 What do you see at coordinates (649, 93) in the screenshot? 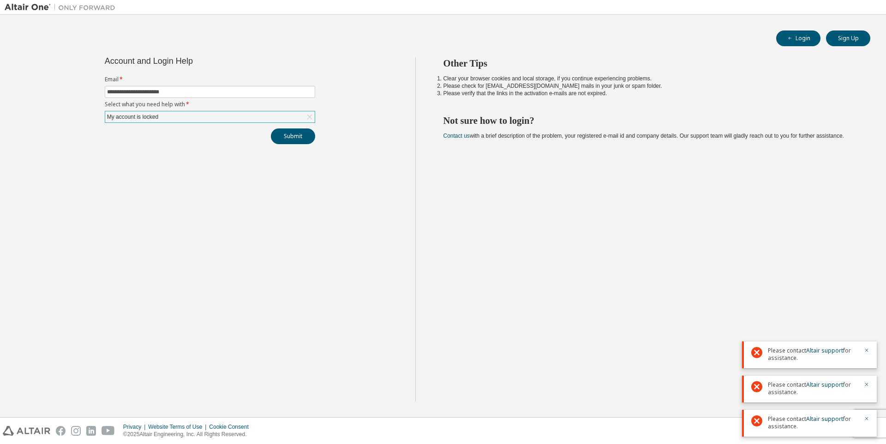
I see `li: Please verify that the links in the activation e-mails are not expired.` at bounding box center [649, 93].